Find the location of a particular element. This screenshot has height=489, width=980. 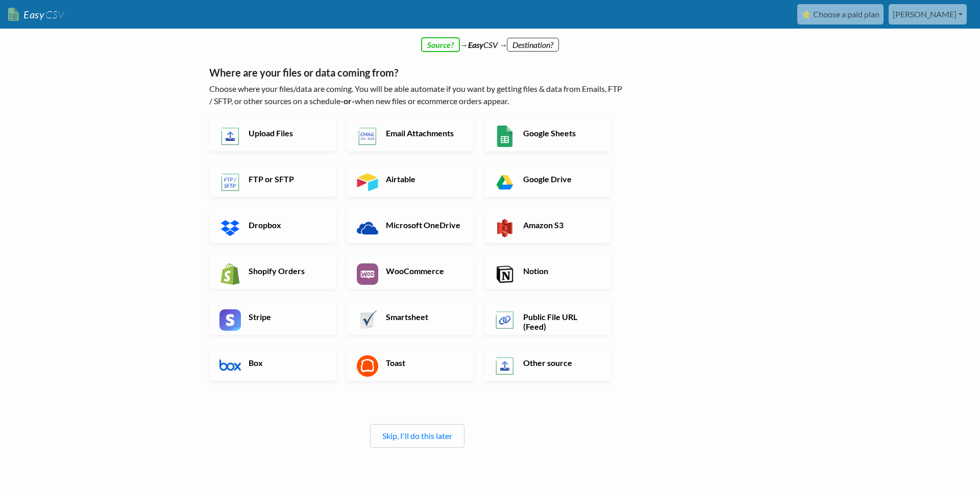

a: Notion is located at coordinates (547, 271).